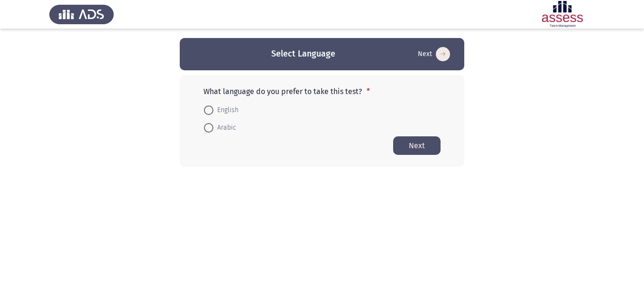 This screenshot has width=644, height=305. I want to click on span: English, so click(226, 110).